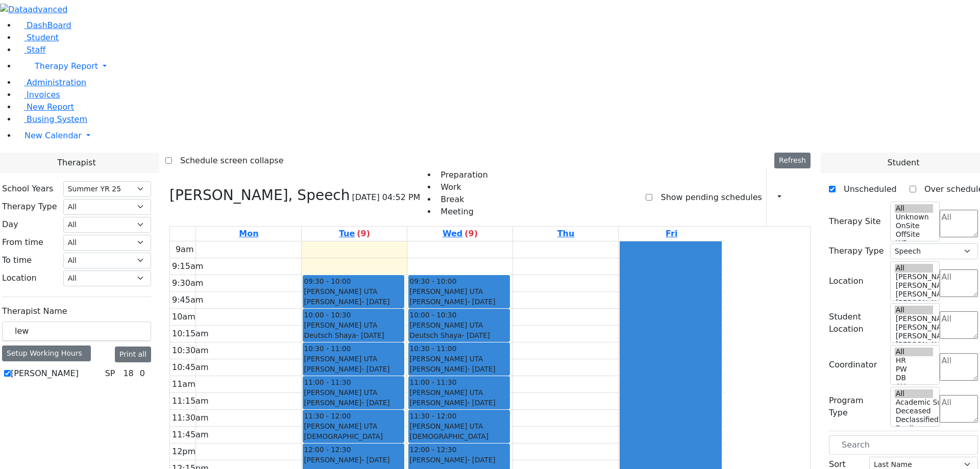  Describe the element at coordinates (327, 416) in the screenshot. I see `span: 11:30 - 12:00` at that location.